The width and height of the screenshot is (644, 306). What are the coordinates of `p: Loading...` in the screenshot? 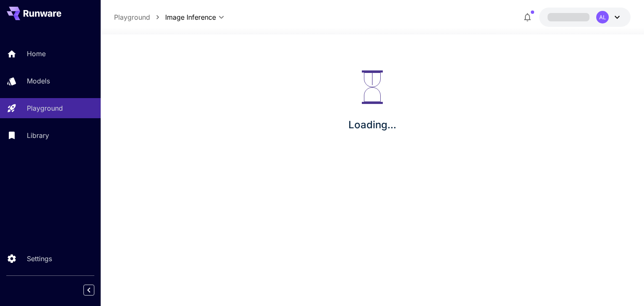 It's located at (372, 125).